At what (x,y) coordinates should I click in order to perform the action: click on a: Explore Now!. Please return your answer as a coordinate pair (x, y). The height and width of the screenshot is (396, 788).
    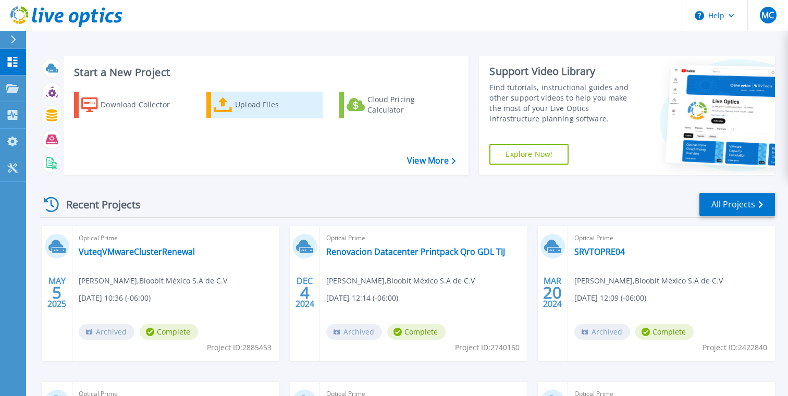
    Looking at the image, I should click on (529, 154).